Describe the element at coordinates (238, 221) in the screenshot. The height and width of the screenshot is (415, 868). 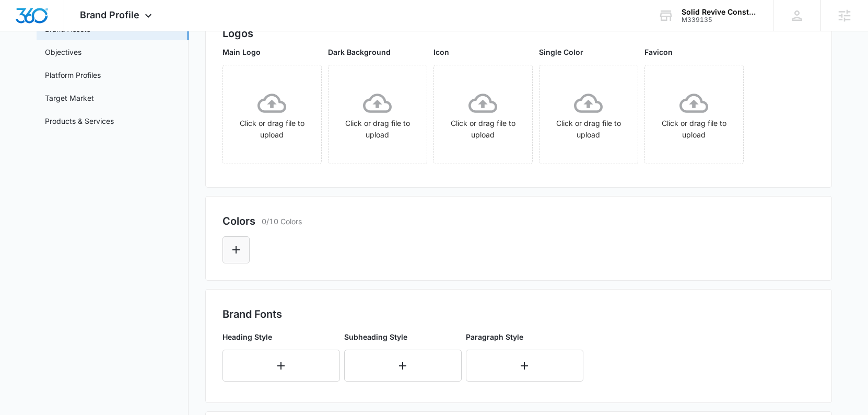
I see `h2: Colors` at that location.